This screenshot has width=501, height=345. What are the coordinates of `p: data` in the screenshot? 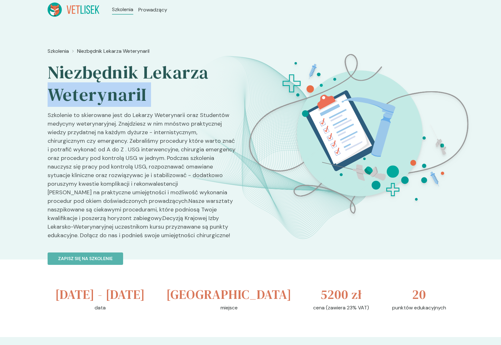 It's located at (100, 307).